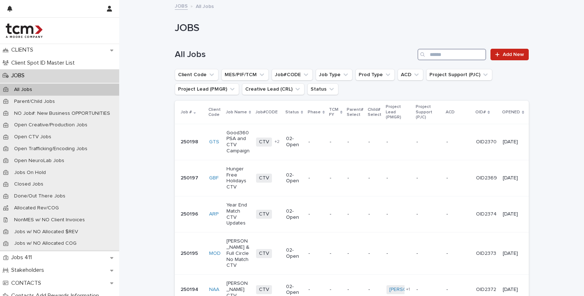 The height and width of the screenshot is (296, 584). I want to click on a: GBF, so click(214, 178).